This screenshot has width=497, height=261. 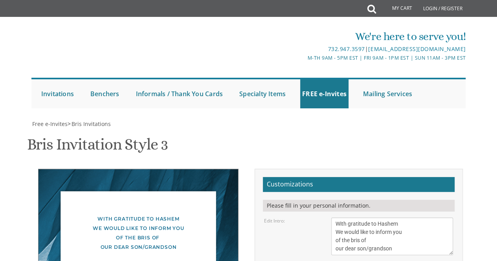 What do you see at coordinates (359, 185) in the screenshot?
I see `h2: Customizations` at bounding box center [359, 185].